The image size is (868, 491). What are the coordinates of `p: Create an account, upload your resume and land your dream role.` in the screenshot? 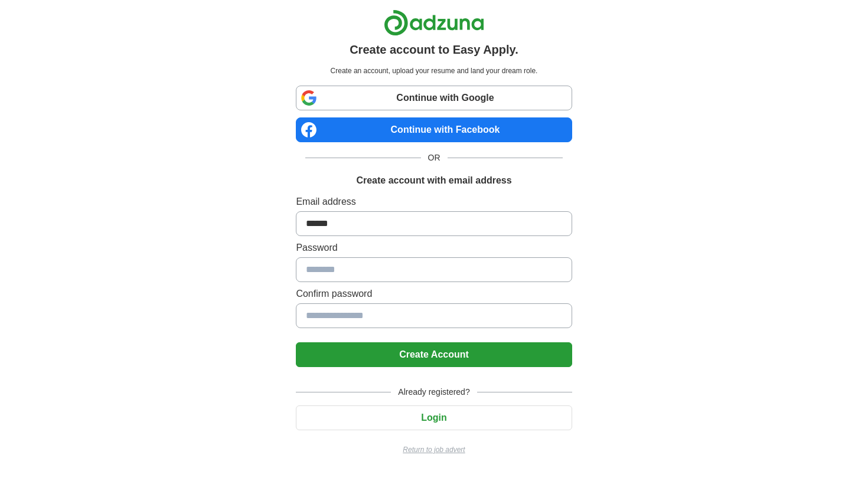 It's located at (434, 71).